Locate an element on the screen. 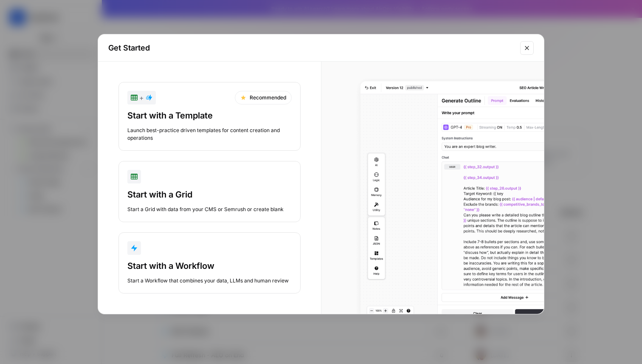 The height and width of the screenshot is (364, 642). button: +RecommendedStart with a TemplateLaunch best-practice driven templates for content creation and o... is located at coordinates (209, 116).